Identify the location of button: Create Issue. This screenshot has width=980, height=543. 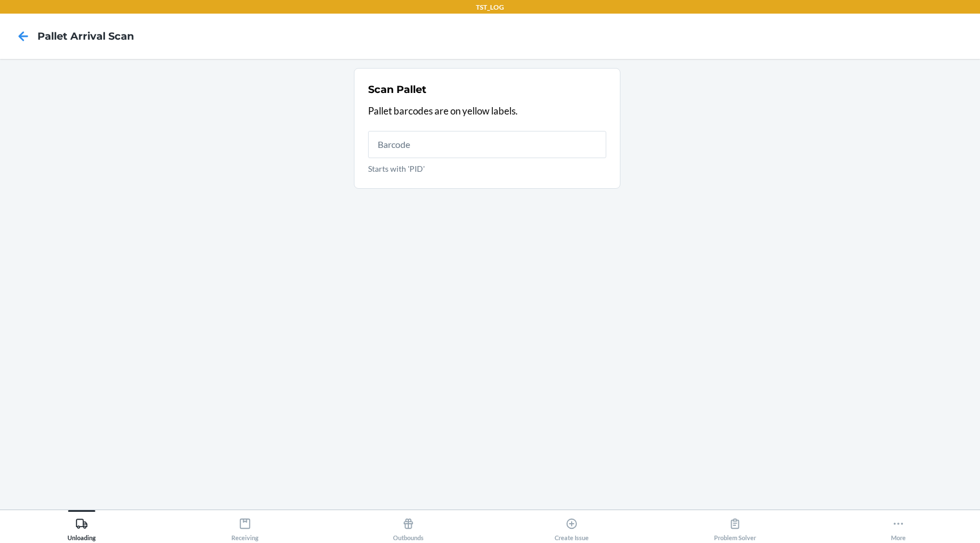
(572, 526).